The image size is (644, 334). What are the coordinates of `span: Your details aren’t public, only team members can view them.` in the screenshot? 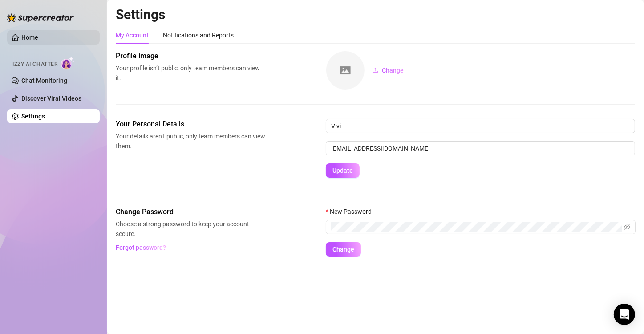 It's located at (191, 141).